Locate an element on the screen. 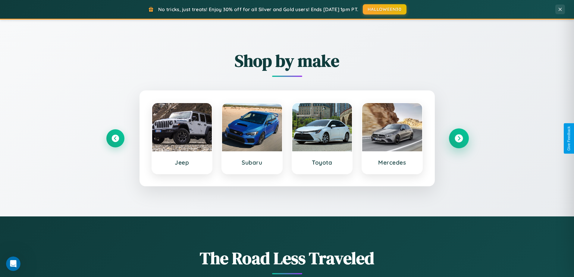 The image size is (574, 277). h1: The Road Less Traveled is located at coordinates (287, 258).